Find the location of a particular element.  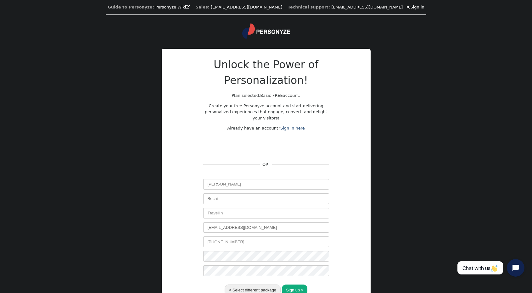

a: Sign in here is located at coordinates (293, 128).